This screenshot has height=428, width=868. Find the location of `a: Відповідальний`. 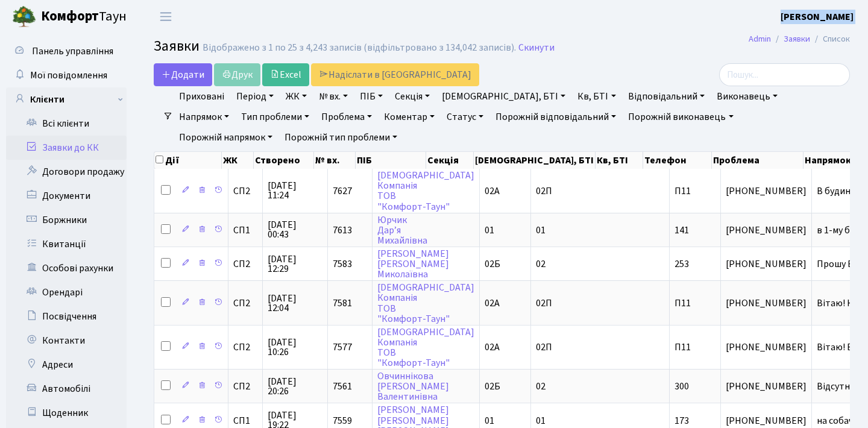

a: Відповідальний is located at coordinates (666, 96).